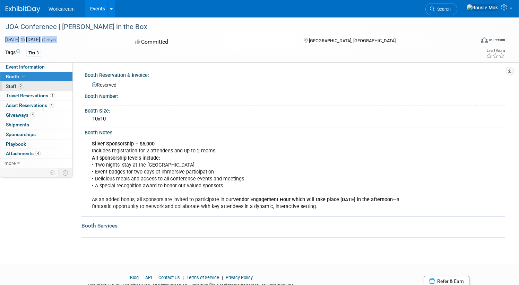  I want to click on span: to, so click(23, 40).